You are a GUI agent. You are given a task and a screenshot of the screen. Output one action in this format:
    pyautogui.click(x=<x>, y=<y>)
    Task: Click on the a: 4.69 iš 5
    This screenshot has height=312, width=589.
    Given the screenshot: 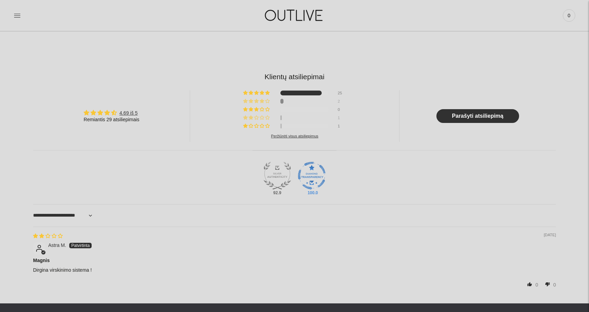 What is the action you would take?
    pyautogui.click(x=128, y=113)
    